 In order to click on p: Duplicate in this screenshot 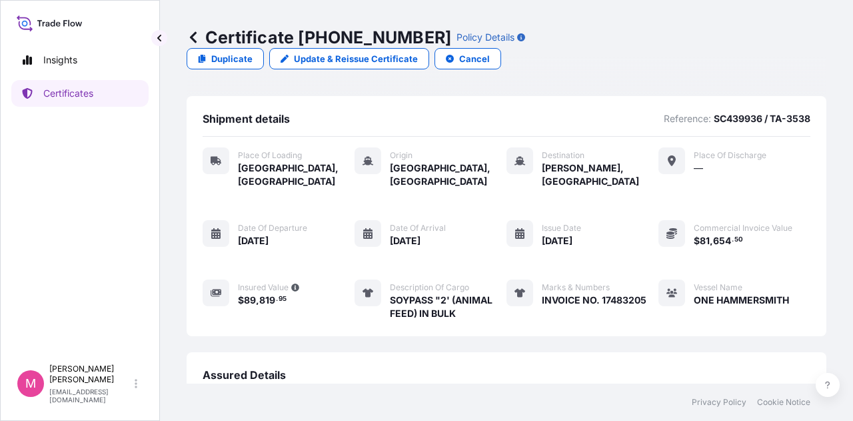, I will do `click(232, 59)`.